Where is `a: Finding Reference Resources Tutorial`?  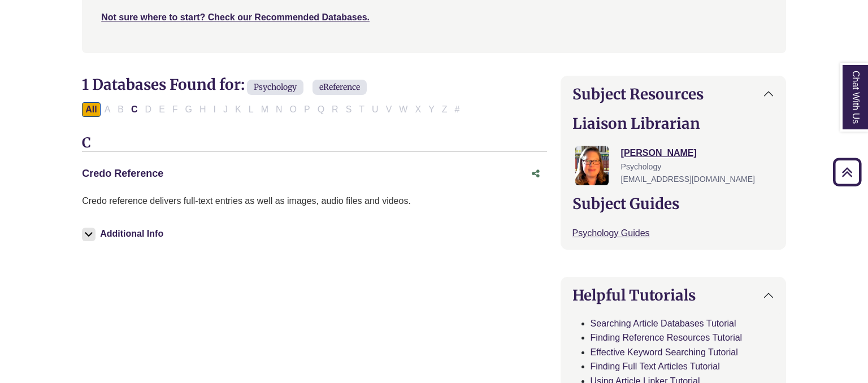 a: Finding Reference Resources Tutorial is located at coordinates (666, 337).